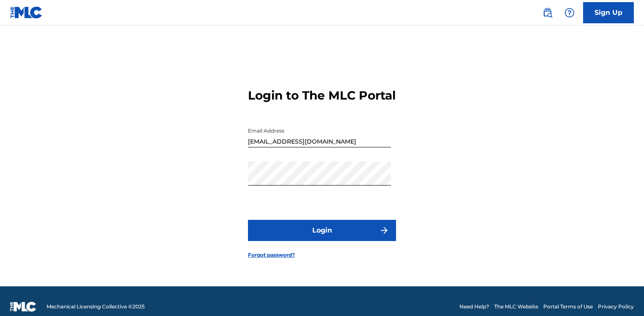  Describe the element at coordinates (568, 307) in the screenshot. I see `a: Portal Terms of Use` at that location.